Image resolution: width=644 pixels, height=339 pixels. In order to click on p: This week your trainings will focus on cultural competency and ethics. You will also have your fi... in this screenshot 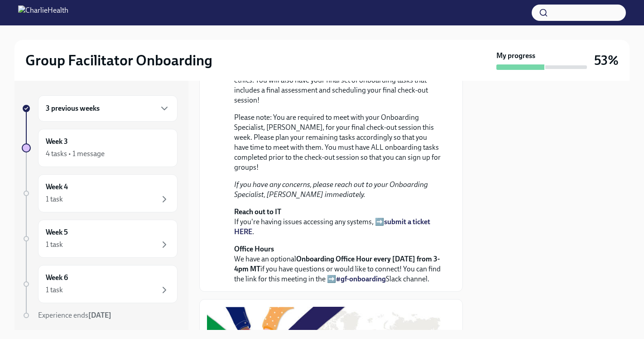, I will do `click(338, 85)`.